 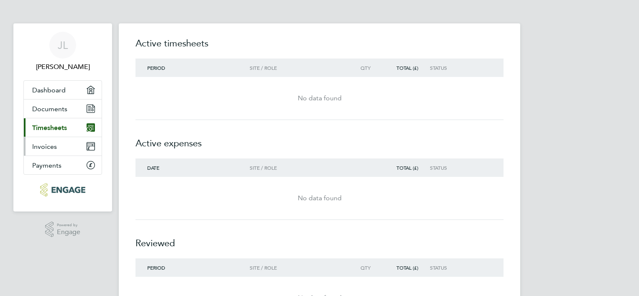 I want to click on span: Payments, so click(x=47, y=165).